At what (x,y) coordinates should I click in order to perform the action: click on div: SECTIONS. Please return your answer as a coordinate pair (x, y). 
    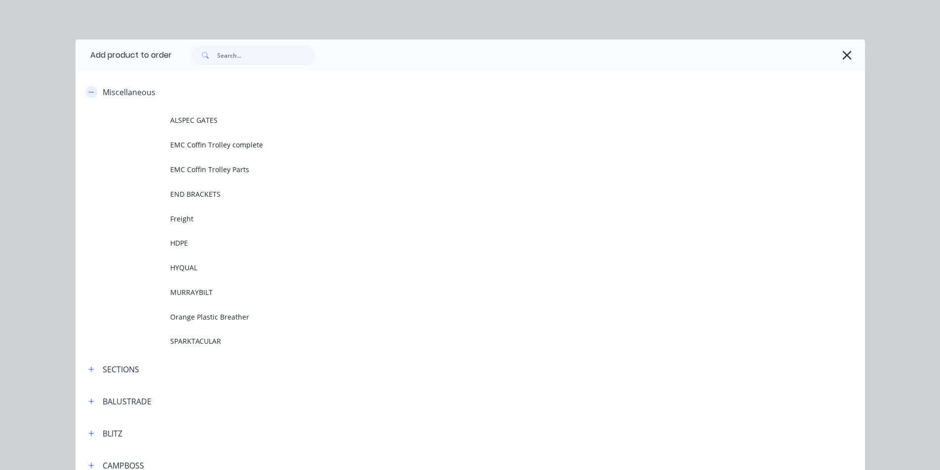
    Looking at the image, I should click on (121, 370).